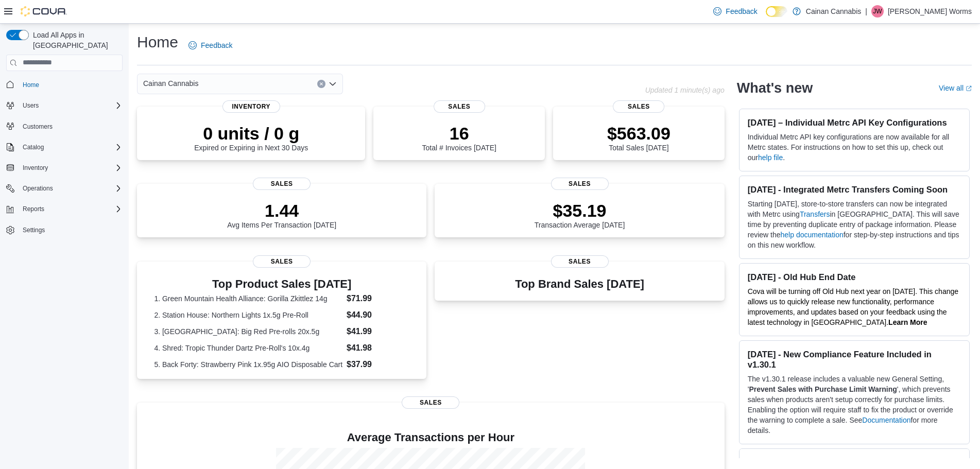 The image size is (980, 469). I want to click on dt: 5. Back Forty: Strawberry Pink 1x.95g AIO Disposable Cart, so click(248, 364).